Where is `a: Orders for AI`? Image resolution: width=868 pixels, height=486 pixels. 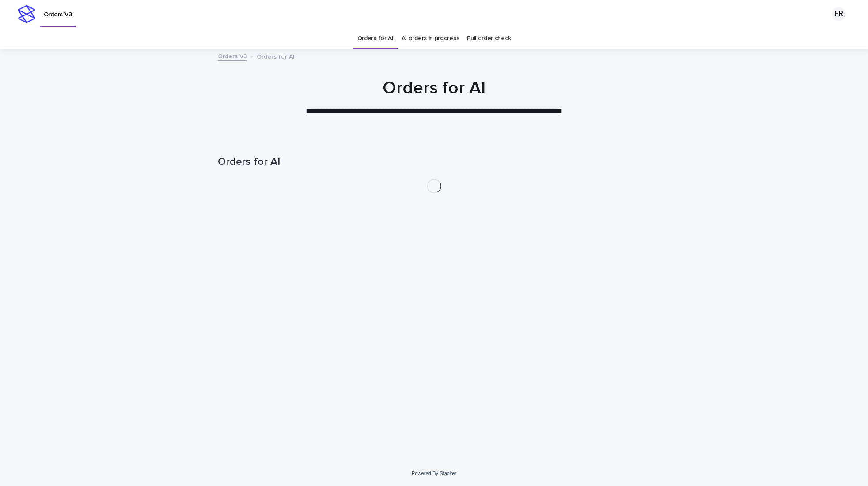
a: Orders for AI is located at coordinates (376, 39).